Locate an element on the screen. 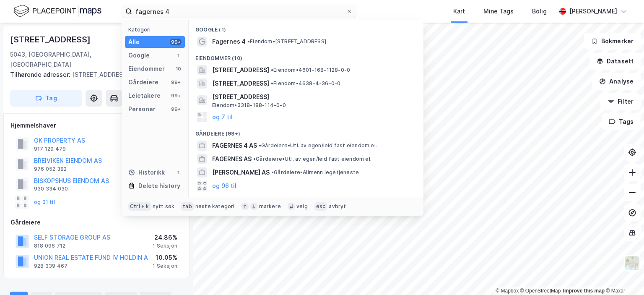  div: 930 334 030 is located at coordinates (51, 189).